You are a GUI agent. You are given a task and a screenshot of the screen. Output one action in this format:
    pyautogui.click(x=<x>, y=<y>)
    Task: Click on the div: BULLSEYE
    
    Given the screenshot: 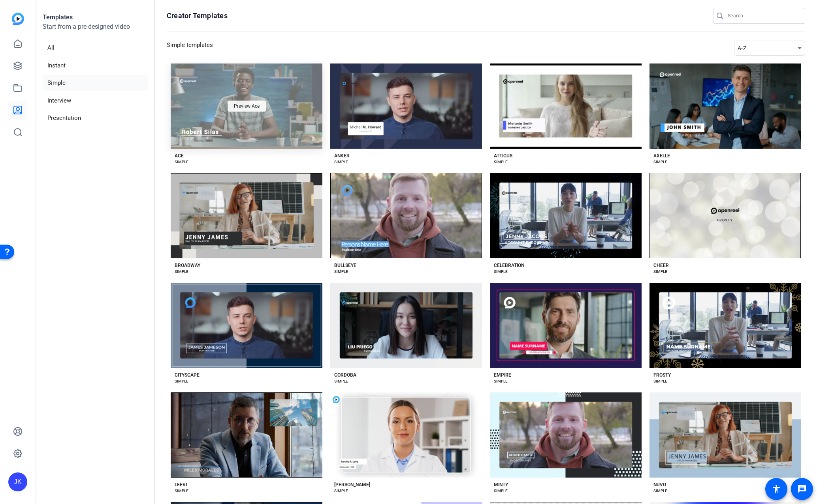 What is the action you would take?
    pyautogui.click(x=345, y=266)
    